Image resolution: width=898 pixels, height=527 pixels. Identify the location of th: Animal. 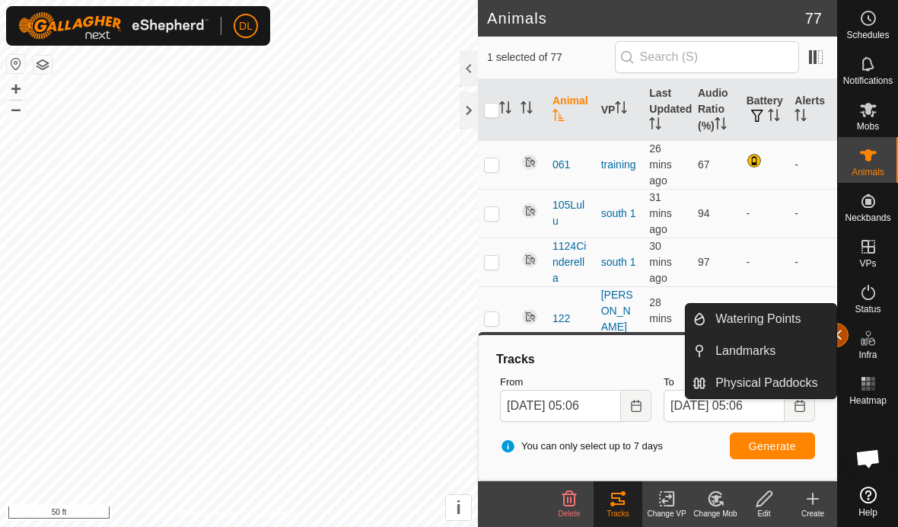
(571, 110).